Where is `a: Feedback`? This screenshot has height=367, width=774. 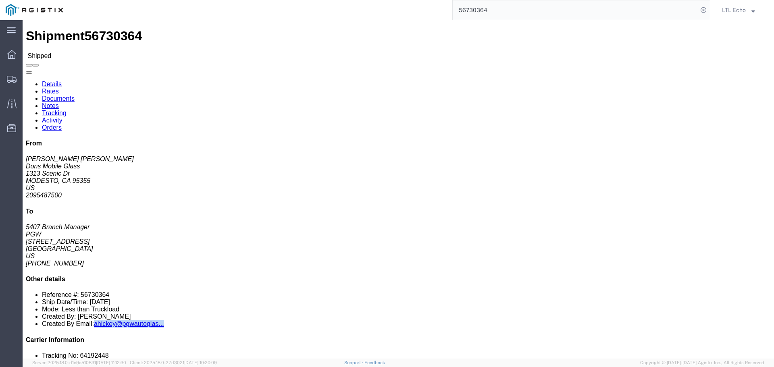 a: Feedback is located at coordinates (375, 363).